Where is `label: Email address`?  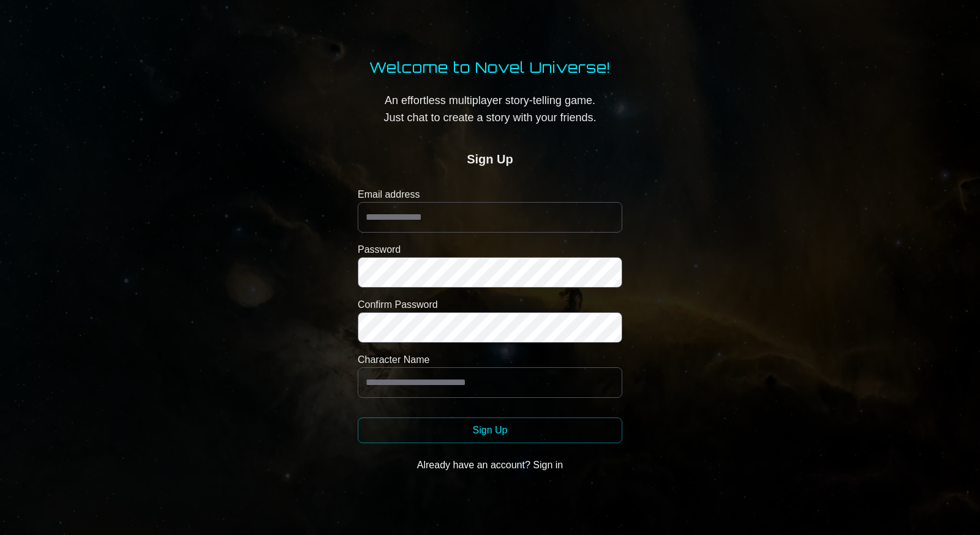 label: Email address is located at coordinates (490, 195).